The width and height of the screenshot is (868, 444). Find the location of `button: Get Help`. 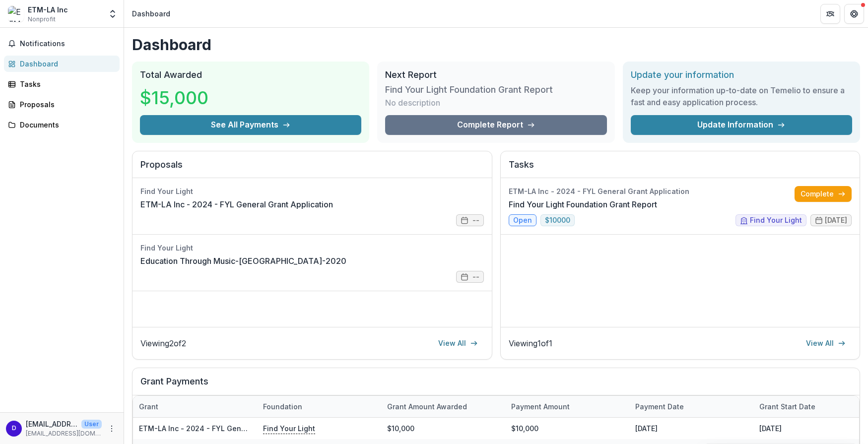

button: Get Help is located at coordinates (854, 14).